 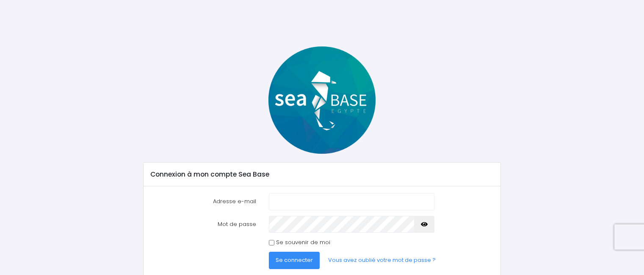 I want to click on span: Se connecter, so click(x=294, y=261).